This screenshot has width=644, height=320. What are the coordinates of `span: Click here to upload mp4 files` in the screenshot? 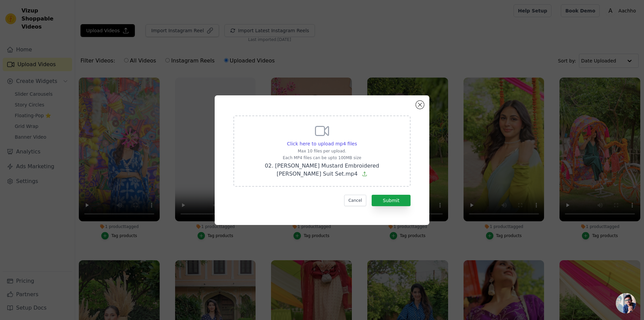 It's located at (322, 144).